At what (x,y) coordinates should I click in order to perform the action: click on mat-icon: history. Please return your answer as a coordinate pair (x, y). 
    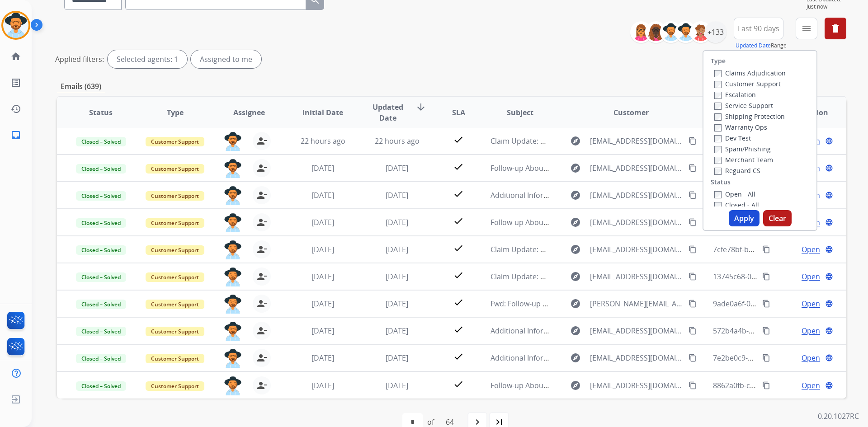
    Looking at the image, I should click on (16, 109).